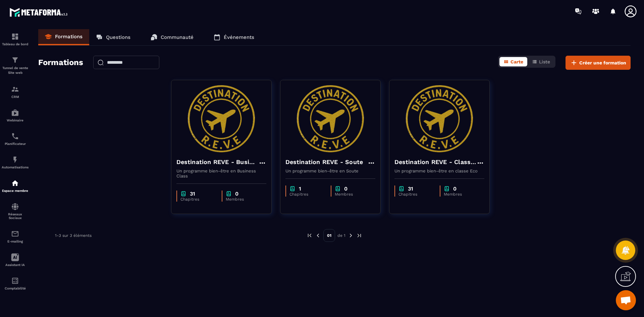 This screenshot has height=317, width=644. I want to click on p: Planificateur, so click(15, 143).